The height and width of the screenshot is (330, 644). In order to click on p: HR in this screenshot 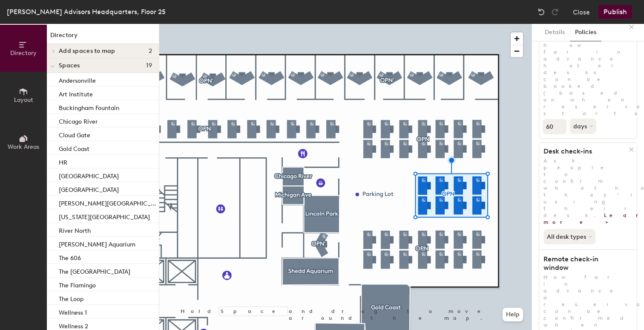, I will do `click(63, 162)`.